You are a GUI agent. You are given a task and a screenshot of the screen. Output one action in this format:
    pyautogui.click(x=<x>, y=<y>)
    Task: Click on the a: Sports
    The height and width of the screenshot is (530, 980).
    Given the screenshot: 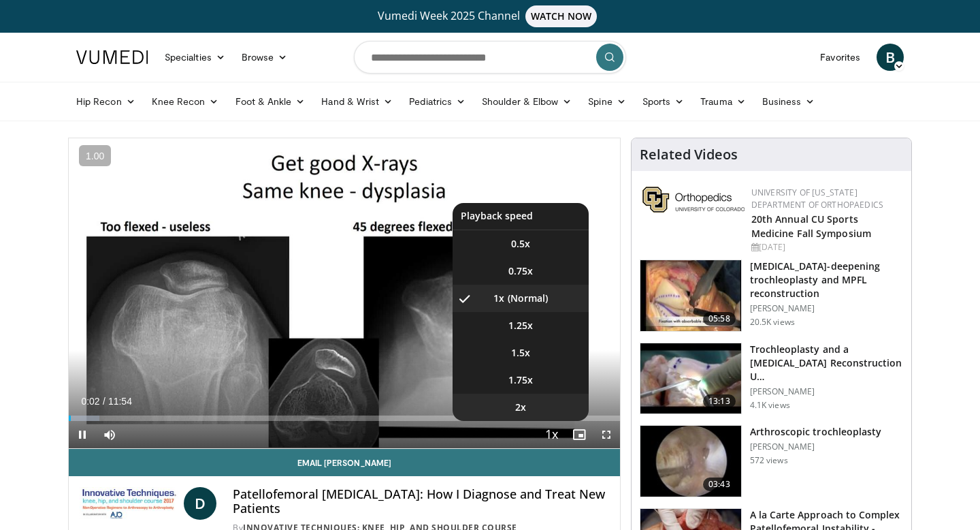 What is the action you would take?
    pyautogui.click(x=663, y=101)
    